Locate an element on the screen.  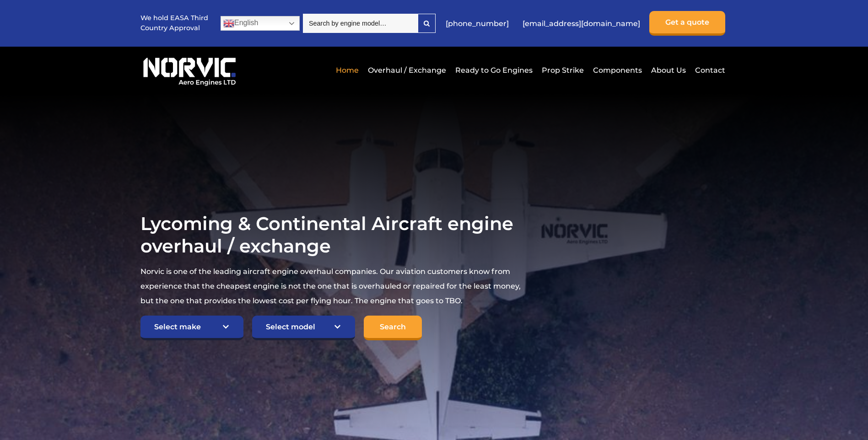
p: We hold EASA Third Country Approval is located at coordinates (174, 22).